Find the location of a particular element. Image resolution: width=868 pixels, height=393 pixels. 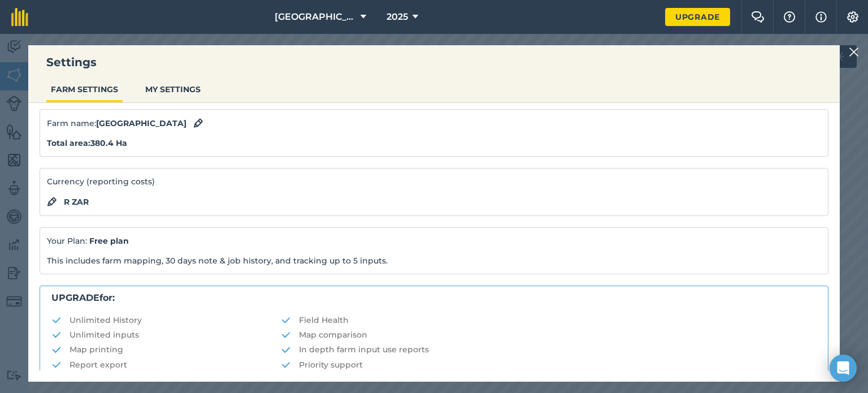

img: Two speech bubbles overlapping with the left bubble in the forefront is located at coordinates (758, 17).